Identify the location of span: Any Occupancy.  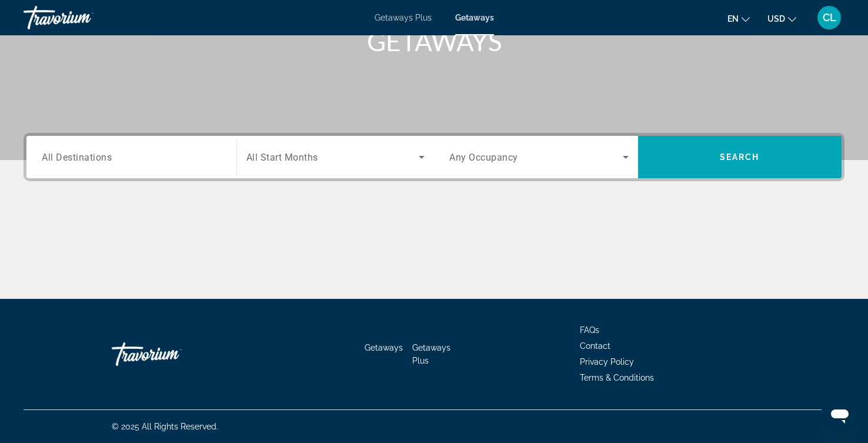
(483, 157).